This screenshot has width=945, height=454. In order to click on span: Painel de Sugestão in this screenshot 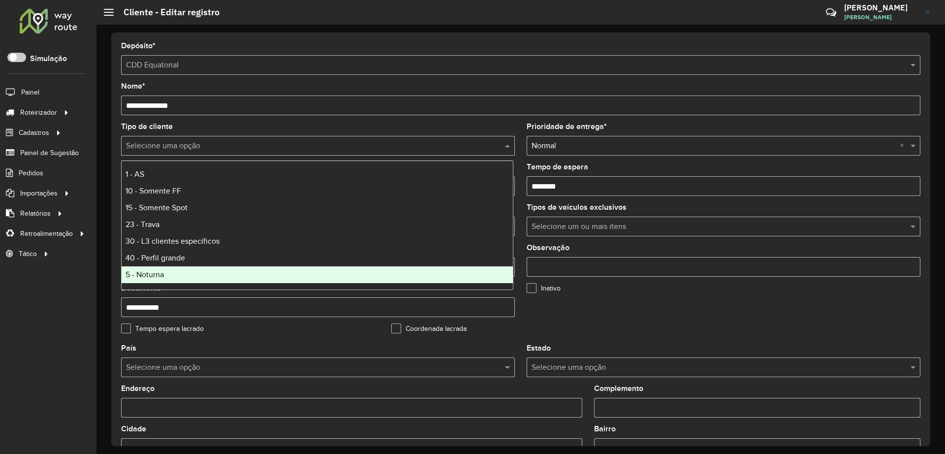, I will do `click(49, 153)`.